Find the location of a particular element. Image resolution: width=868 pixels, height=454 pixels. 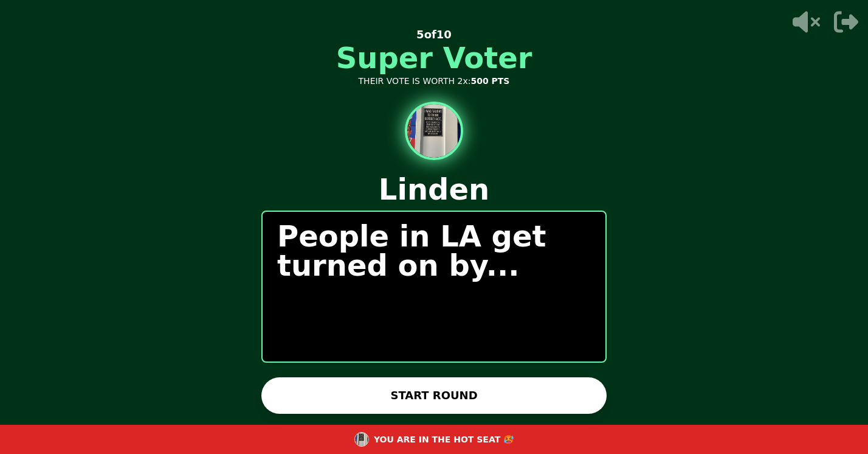

h1: Super Voter is located at coordinates (434, 58).